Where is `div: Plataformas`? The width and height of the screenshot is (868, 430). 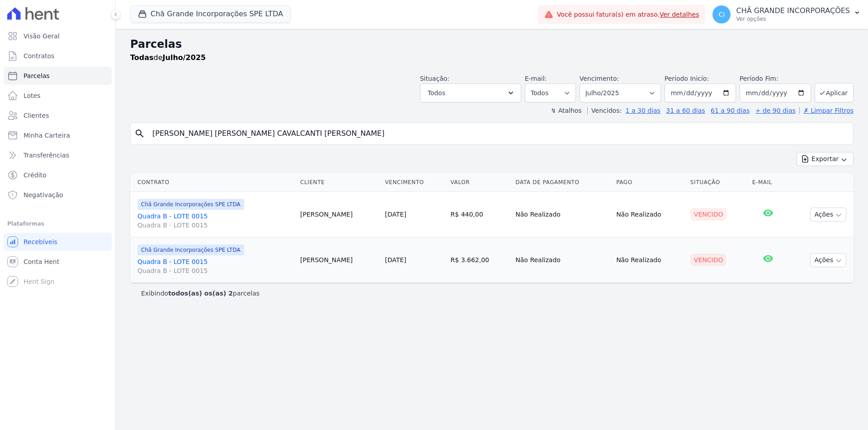 div: Plataformas is located at coordinates (58, 224).